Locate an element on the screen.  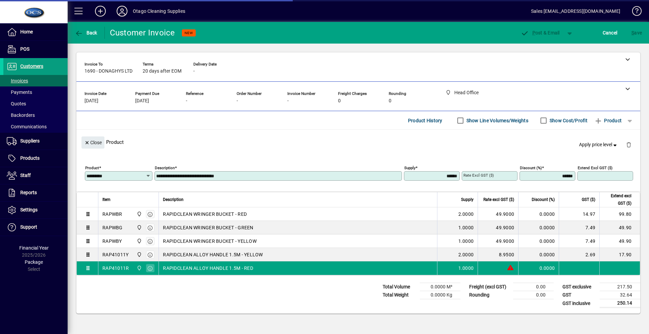
div: RAPWBG is located at coordinates (113, 228).